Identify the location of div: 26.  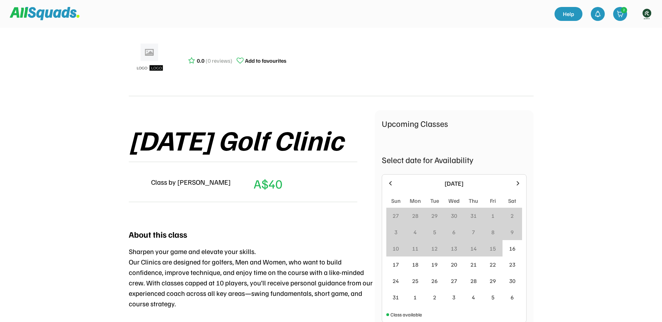
(434, 281).